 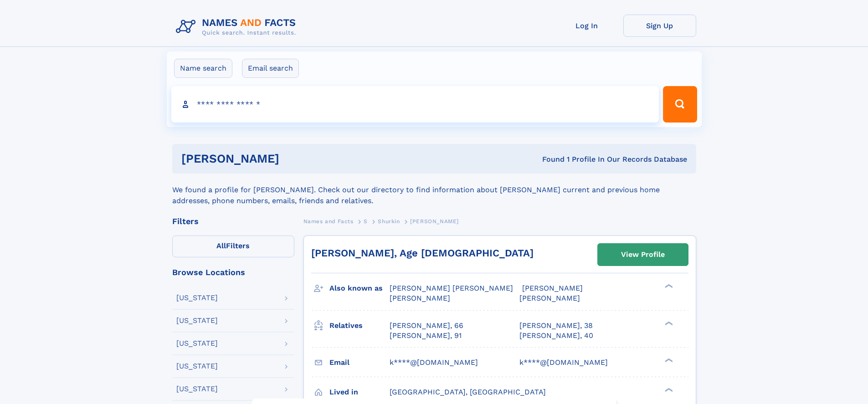 What do you see at coordinates (389, 222) in the screenshot?
I see `span: Shurkin` at bounding box center [389, 222].